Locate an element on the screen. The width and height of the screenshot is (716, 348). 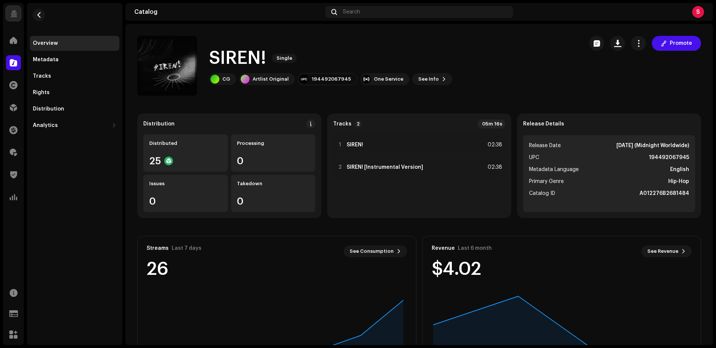
button: See Consumption is located at coordinates (376, 251).